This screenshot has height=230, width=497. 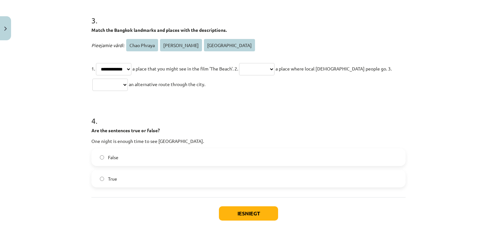 I want to click on strong: Match the Bangkok landmarks and places with the descriptions., so click(x=159, y=30).